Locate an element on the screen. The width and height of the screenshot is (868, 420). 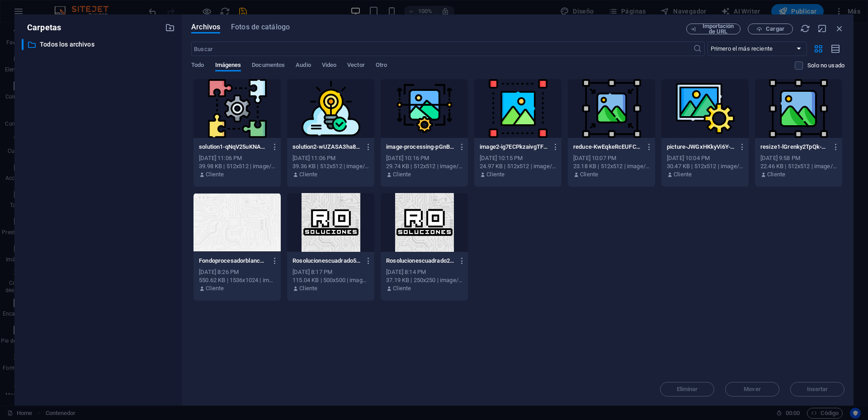
span: Fotos de catálogo is located at coordinates (260, 27).